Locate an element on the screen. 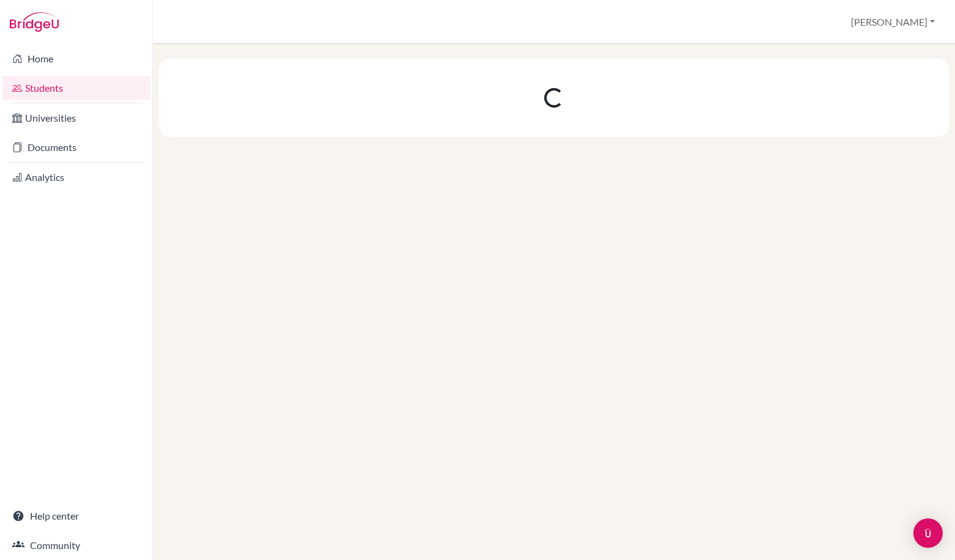 Image resolution: width=955 pixels, height=560 pixels. a: Community is located at coordinates (76, 546).